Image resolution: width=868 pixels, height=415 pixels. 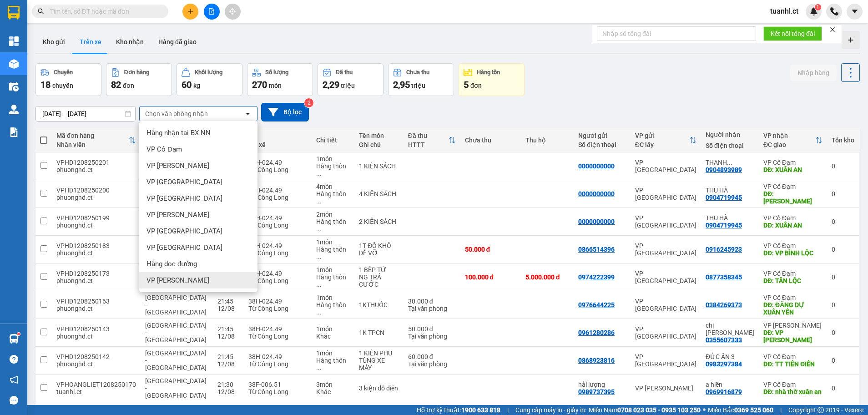 What do you see at coordinates (851, 40) in the screenshot?
I see `div: Tạo kho hàng mới` at bounding box center [851, 40].